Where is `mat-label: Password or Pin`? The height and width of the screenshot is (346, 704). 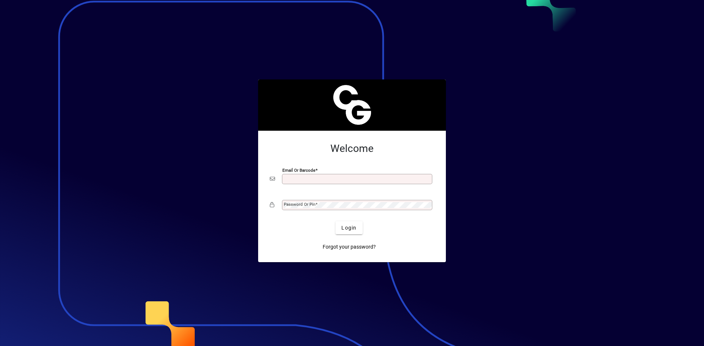 mat-label: Password or Pin is located at coordinates (300, 205).